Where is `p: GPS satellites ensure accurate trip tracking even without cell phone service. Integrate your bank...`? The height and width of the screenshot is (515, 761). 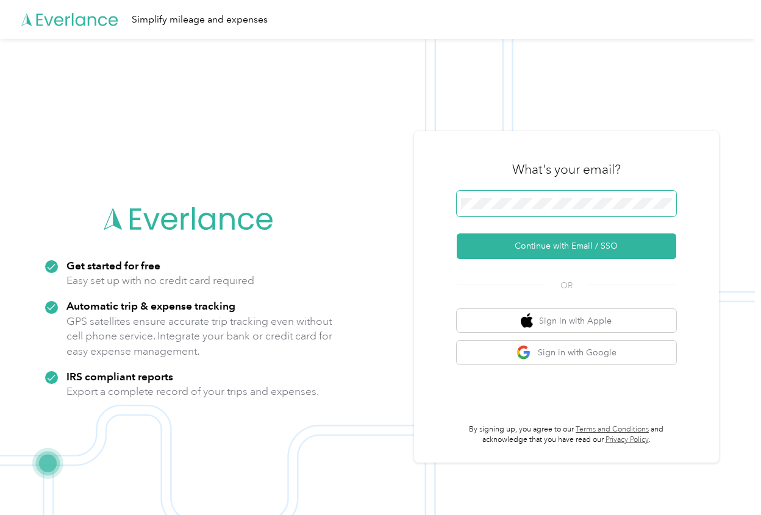 p: GPS satellites ensure accurate trip tracking even without cell phone service. Integrate your bank... is located at coordinates (199, 336).